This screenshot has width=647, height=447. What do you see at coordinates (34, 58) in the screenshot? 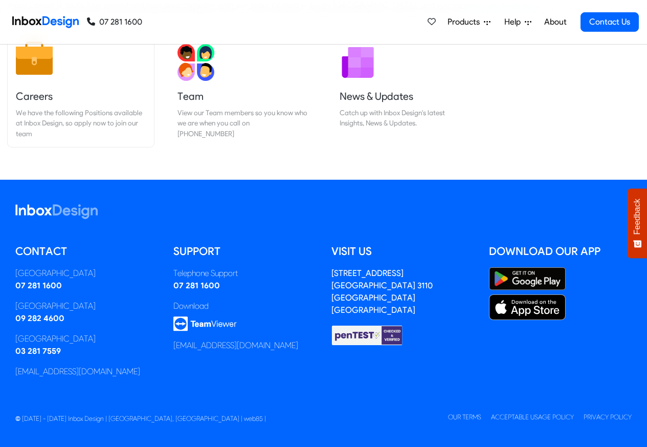
I see `img: 2022_01_13_icon_job.svg` at bounding box center [34, 58].